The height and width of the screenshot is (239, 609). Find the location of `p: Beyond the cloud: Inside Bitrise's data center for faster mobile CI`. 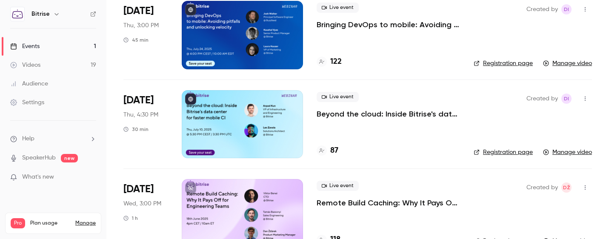

p: Beyond the cloud: Inside Bitrise's data center for faster mobile CI is located at coordinates (388, 114).